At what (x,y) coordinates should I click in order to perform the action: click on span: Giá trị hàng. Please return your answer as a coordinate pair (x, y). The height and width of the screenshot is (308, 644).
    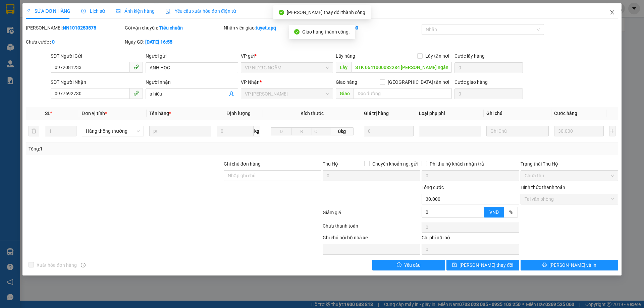
    Looking at the image, I should click on (376, 114).